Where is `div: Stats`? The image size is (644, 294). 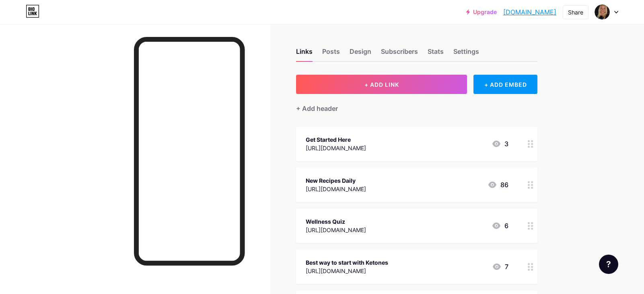 div: Stats is located at coordinates (436, 54).